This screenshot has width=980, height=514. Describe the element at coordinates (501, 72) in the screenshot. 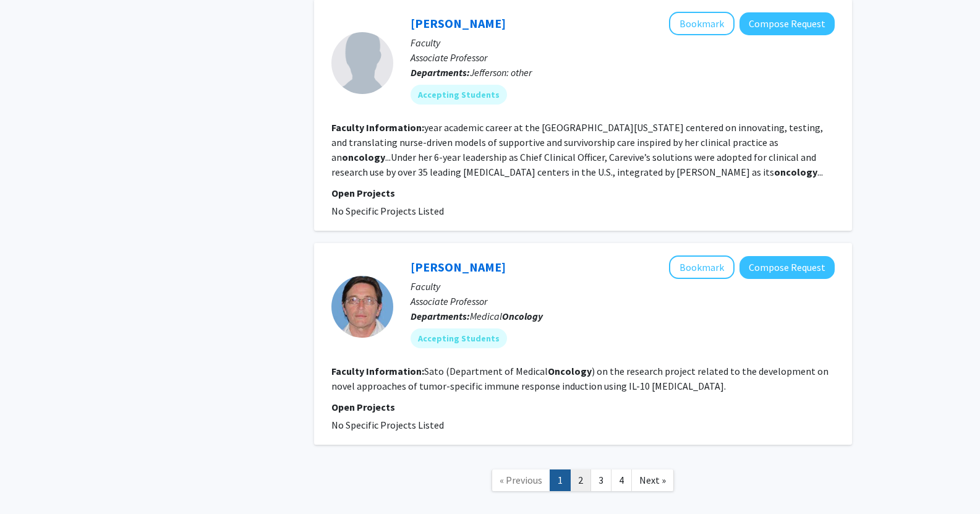

I see `span: Jefferson: other` at that location.